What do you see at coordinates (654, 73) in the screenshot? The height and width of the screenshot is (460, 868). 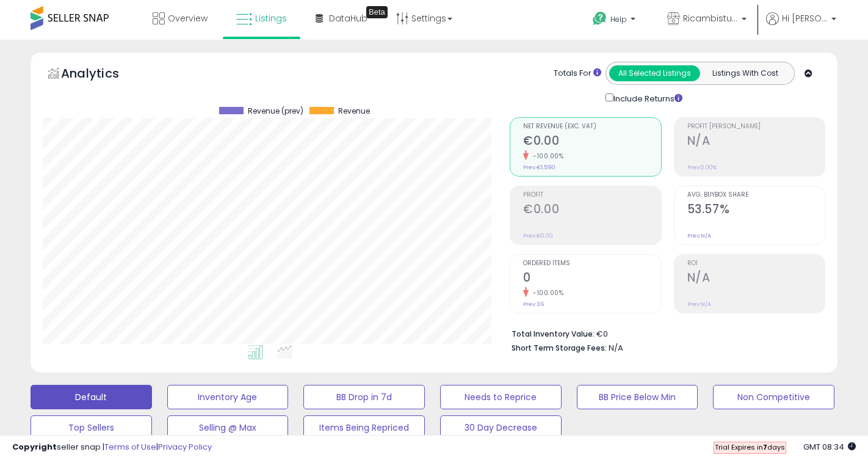 I see `button: All Selected Listings` at bounding box center [654, 73].